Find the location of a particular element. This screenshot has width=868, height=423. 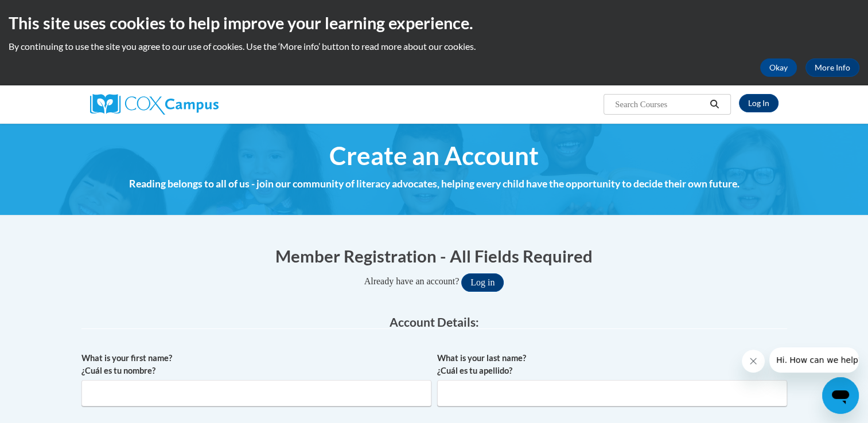

button: Search is located at coordinates (714, 104).